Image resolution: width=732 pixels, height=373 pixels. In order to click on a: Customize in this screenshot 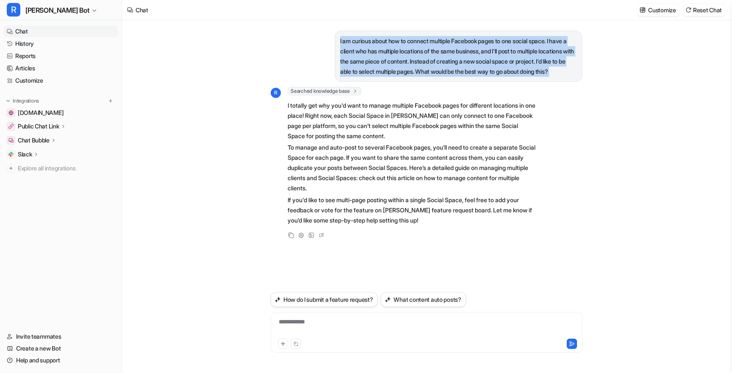, I will do `click(61, 81)`.